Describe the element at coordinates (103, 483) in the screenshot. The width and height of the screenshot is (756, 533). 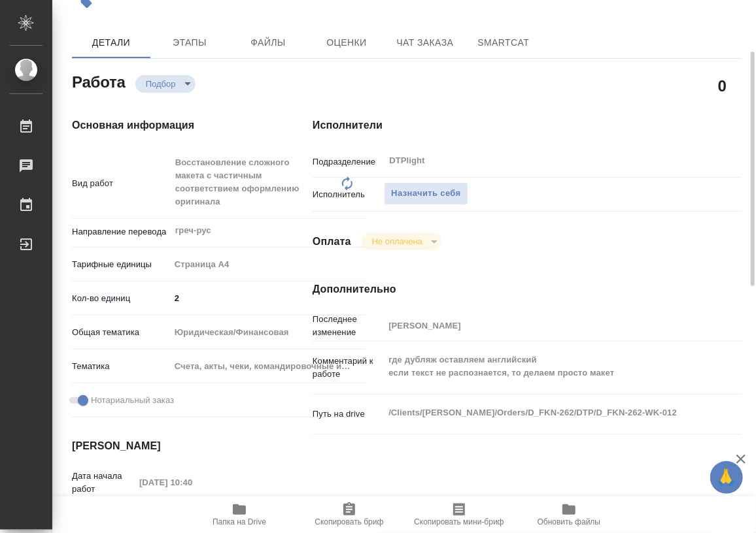
I see `p: Дата начала работ` at that location.